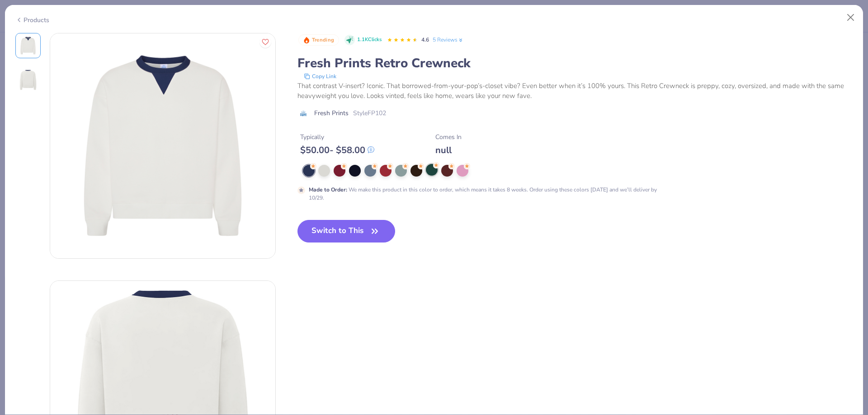 The image size is (868, 415). Describe the element at coordinates (483, 194) in the screenshot. I see `div: We make this product in this color to order, which means it takes 8 weeks. Order using these colo...` at that location.